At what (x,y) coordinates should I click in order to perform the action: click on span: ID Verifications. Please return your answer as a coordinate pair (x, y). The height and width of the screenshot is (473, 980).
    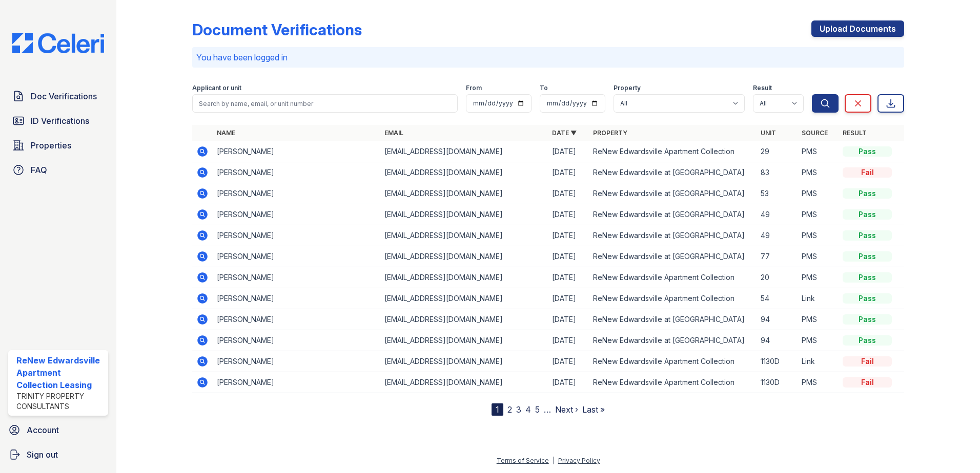
    Looking at the image, I should click on (60, 121).